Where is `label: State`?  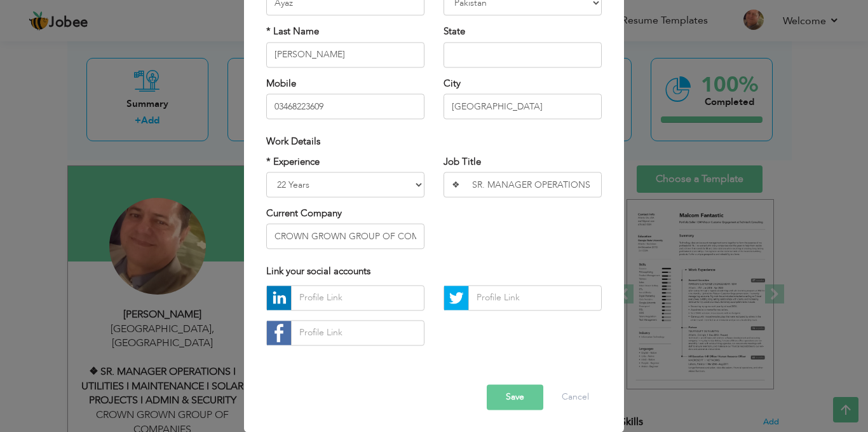
label: State is located at coordinates (454, 32).